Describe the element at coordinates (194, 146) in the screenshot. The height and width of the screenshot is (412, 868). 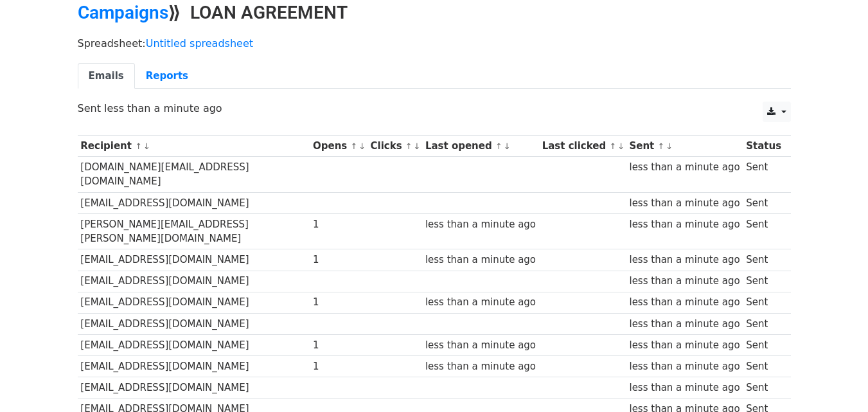
I see `th: Recipient` at that location.